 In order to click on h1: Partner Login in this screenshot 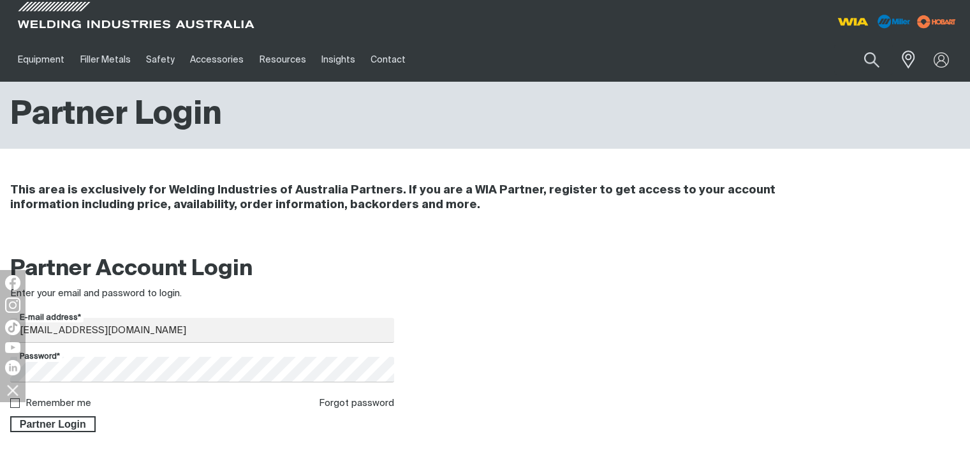, I will do `click(116, 115)`.